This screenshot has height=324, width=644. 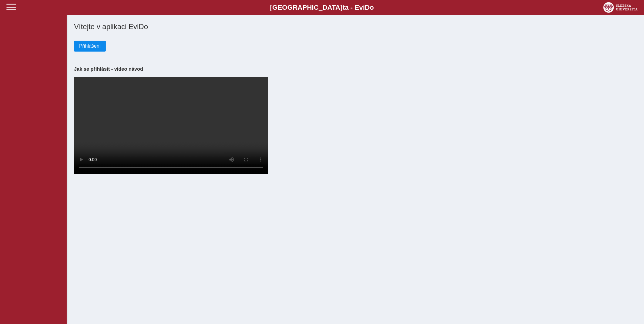 I want to click on span: D, so click(x=367, y=7).